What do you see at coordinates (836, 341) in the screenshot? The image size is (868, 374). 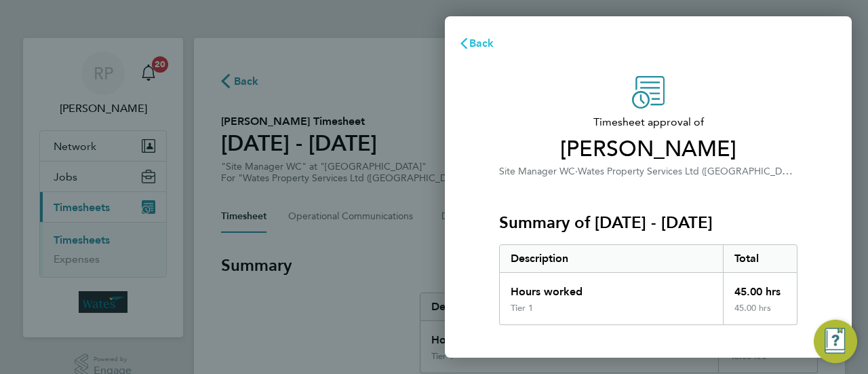 I see `button: Engage Resource Center` at bounding box center [836, 341].